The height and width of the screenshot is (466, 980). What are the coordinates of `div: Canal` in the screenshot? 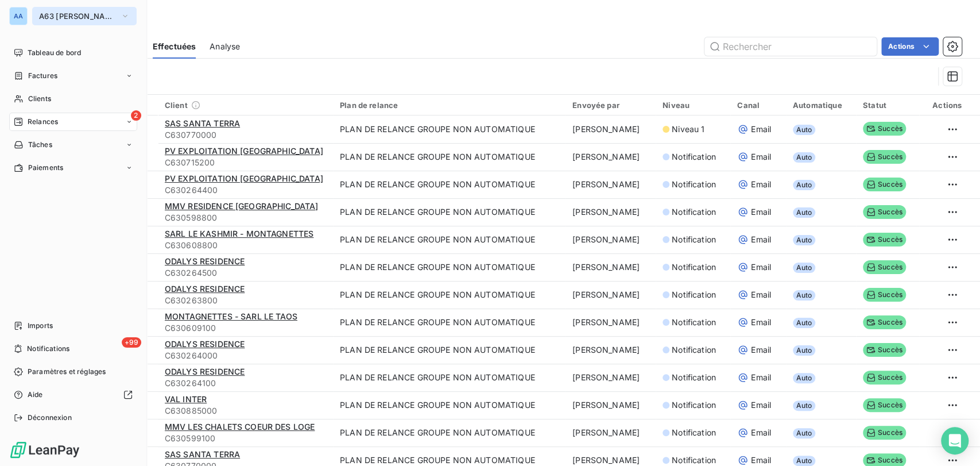 It's located at (758, 105).